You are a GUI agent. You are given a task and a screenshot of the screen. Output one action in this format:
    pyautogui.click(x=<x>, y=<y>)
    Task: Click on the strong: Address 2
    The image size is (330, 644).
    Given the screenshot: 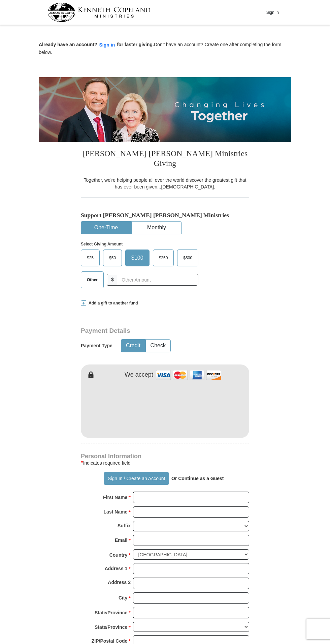 What is the action you would take?
    pyautogui.click(x=120, y=582)
    